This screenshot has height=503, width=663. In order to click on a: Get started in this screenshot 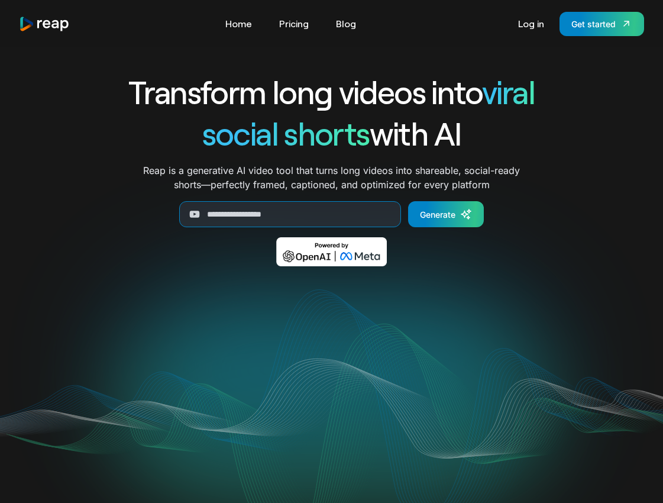, I will do `click(601, 24)`.